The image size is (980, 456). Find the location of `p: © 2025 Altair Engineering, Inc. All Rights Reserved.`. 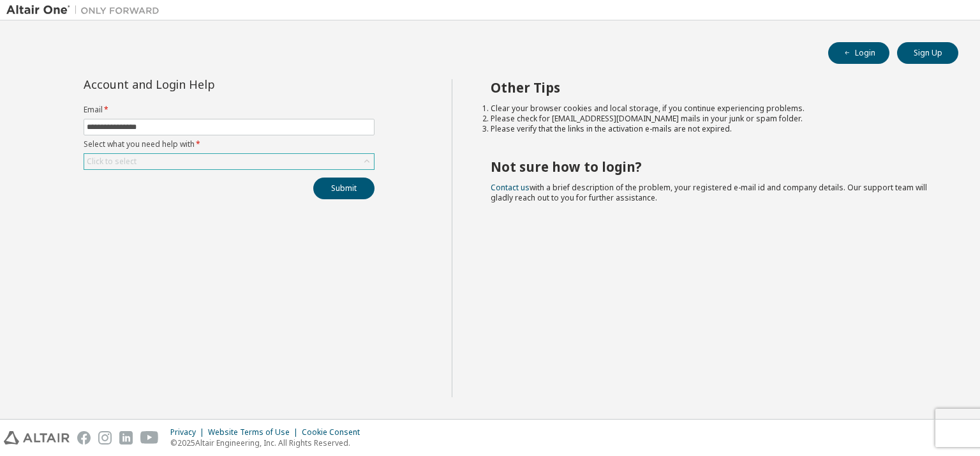

p: © 2025 Altair Engineering, Inc. All Rights Reserved. is located at coordinates (269, 443).